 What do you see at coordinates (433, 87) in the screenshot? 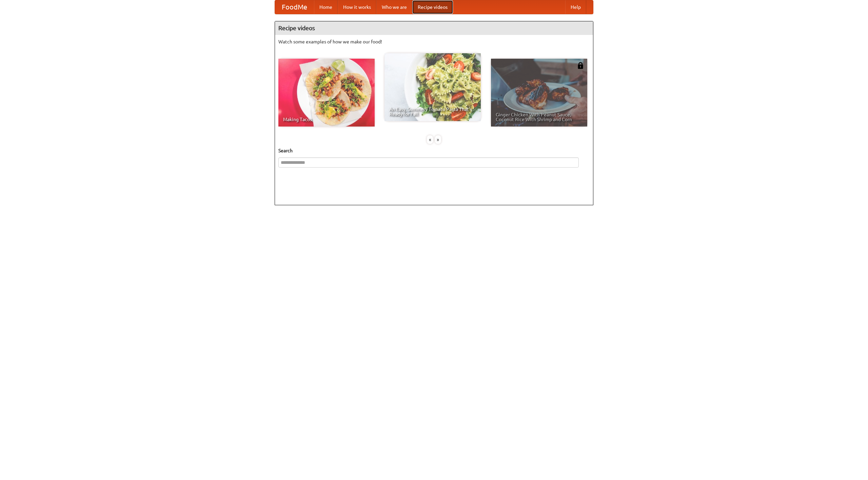
I see `a: An Easy, Summery Tomato Pasta That's Ready for Fall` at bounding box center [433, 87].